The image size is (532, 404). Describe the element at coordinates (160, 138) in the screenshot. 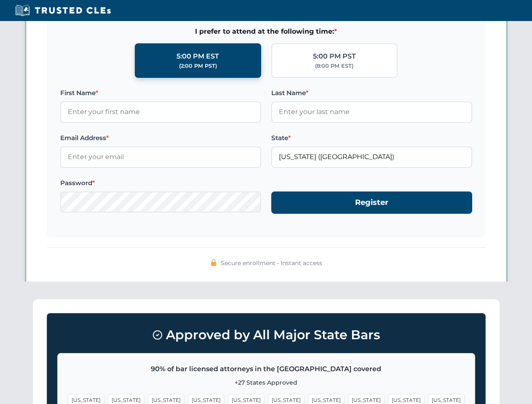

I see `label: Email Address` at that location.